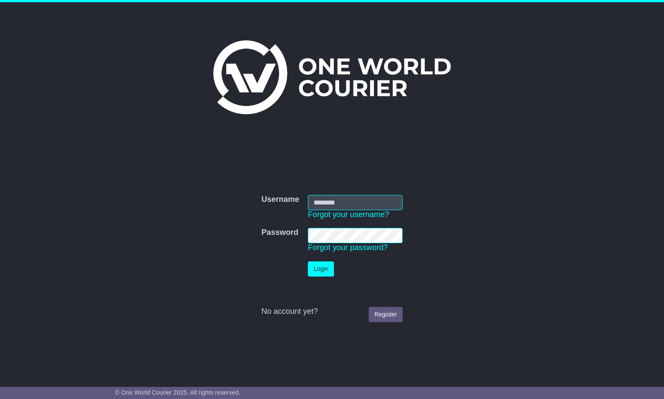 This screenshot has height=399, width=664. I want to click on span: © One World Courier 2025. All rights reserved., so click(178, 392).